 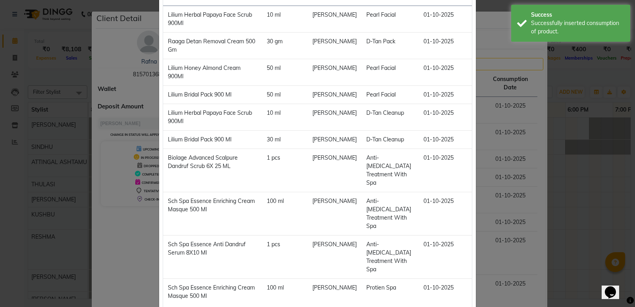 What do you see at coordinates (212, 257) in the screenshot?
I see `td: Sch Spa Essence Anti Dandruf Serum 8X10 Ml` at bounding box center [212, 257].